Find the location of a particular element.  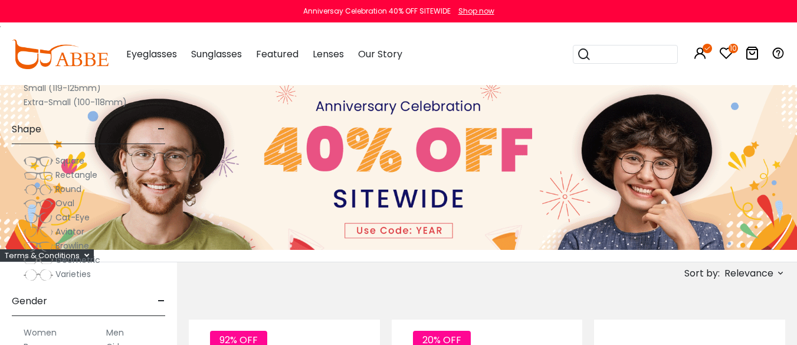

img: Aviator.png is located at coordinates (38, 232).